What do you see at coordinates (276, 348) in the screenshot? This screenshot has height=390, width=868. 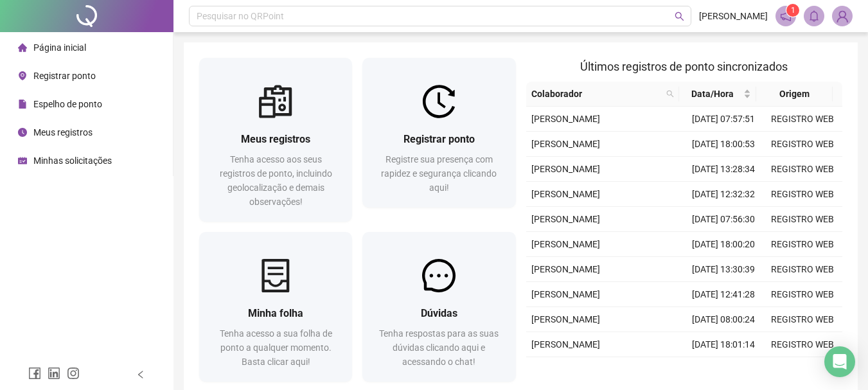 I see `span: Tenha acesso a sua folha de ponto a qualquer momento. Basta clicar aqui!` at bounding box center [276, 348].